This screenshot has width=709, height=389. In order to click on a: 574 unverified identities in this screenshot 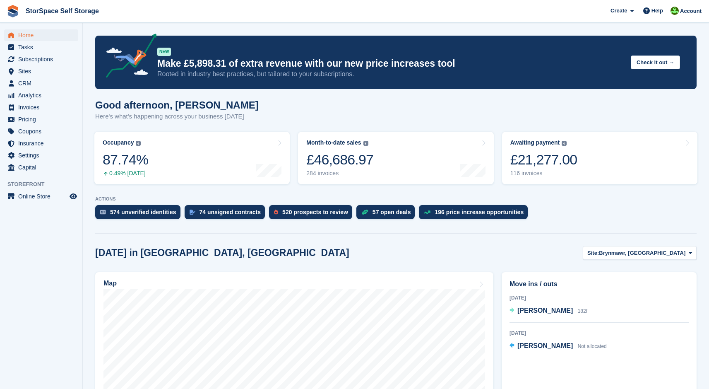, I will do `click(140, 214)`.